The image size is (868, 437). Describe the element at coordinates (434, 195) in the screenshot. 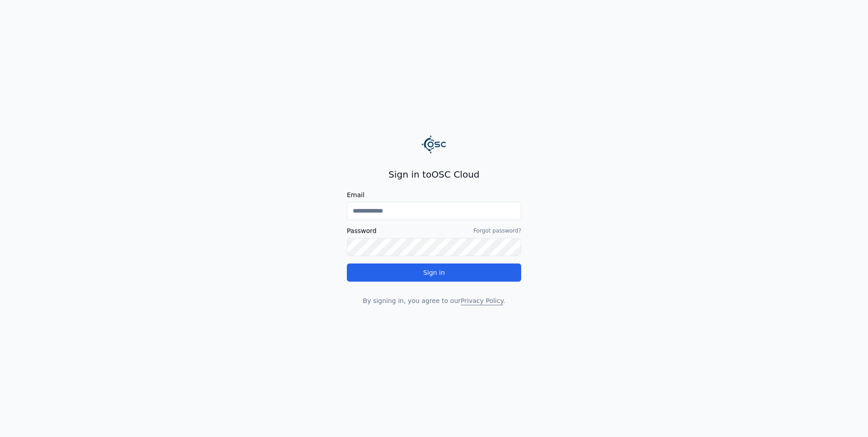

I see `label: Email` at that location.